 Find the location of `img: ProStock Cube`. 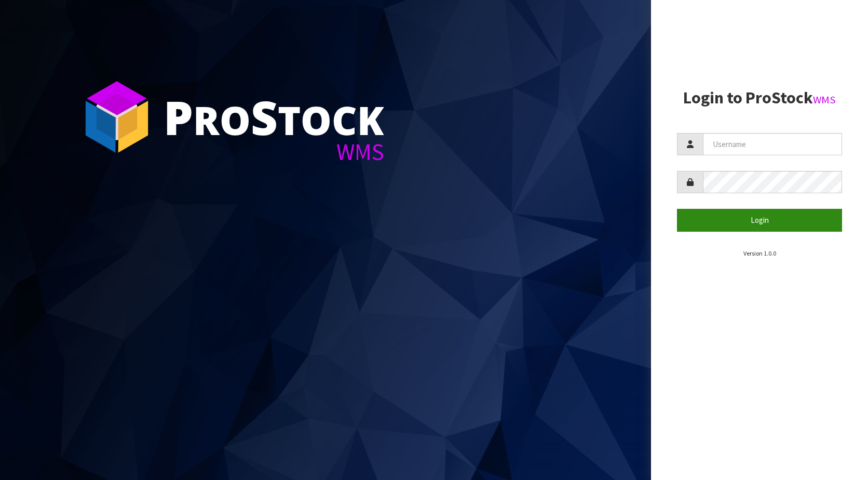

img: ProStock Cube is located at coordinates (117, 117).